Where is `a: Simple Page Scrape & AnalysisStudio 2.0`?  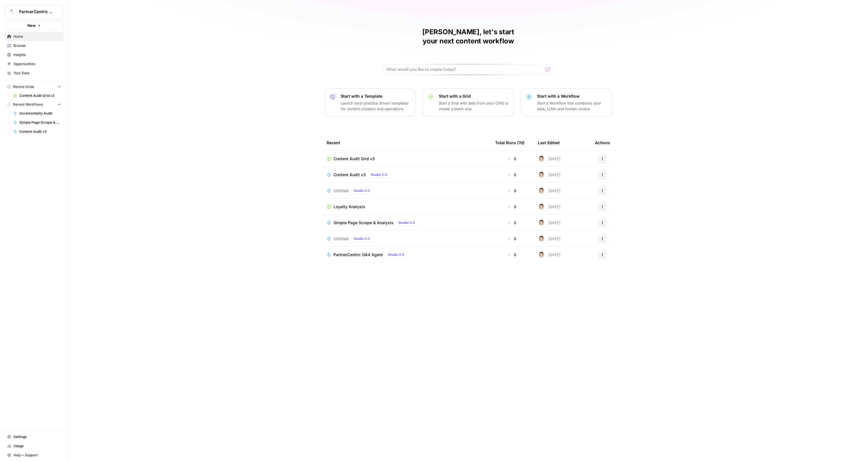
a: Simple Page Scrape & AnalysisStudio 2.0 is located at coordinates (406, 222).